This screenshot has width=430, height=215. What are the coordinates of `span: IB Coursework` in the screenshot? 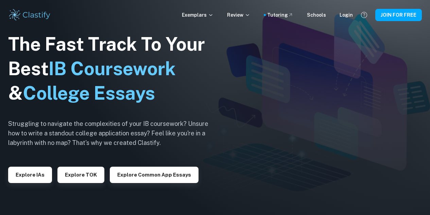 It's located at (112, 68).